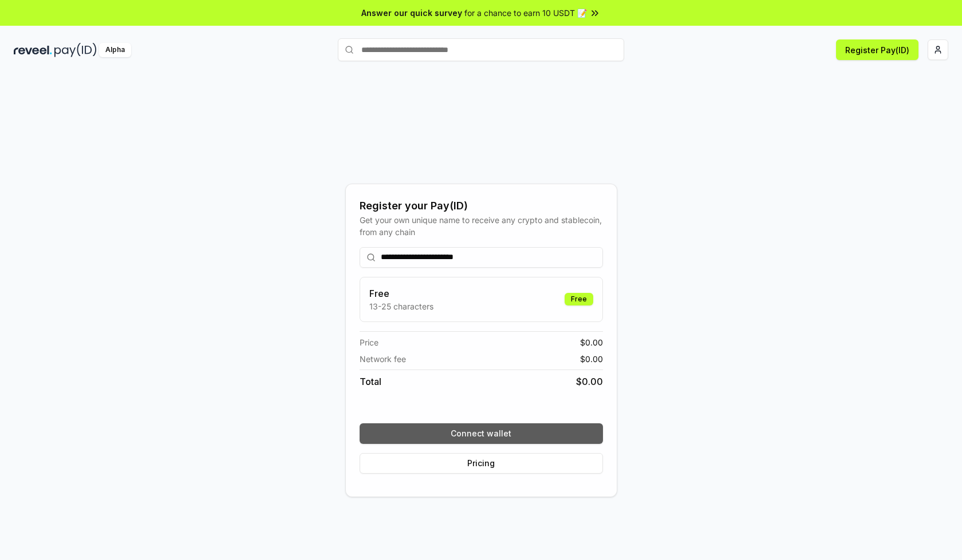 This screenshot has height=560, width=962. Describe the element at coordinates (402, 293) in the screenshot. I see `h3: Free` at that location.